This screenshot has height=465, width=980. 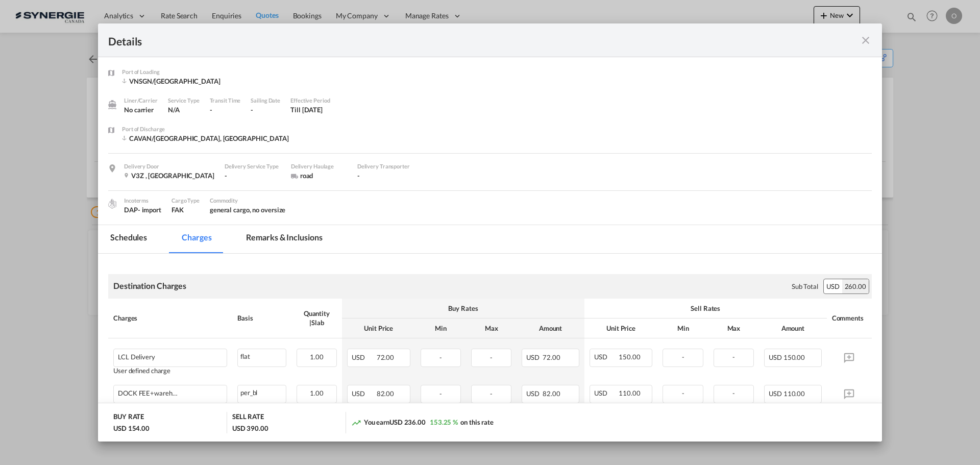 I want to click on div: Commodity, so click(x=247, y=200).